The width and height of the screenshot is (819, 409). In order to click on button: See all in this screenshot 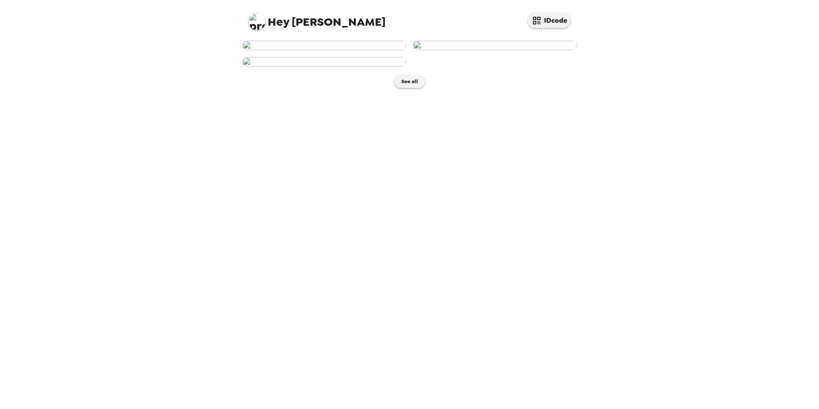, I will do `click(410, 81)`.